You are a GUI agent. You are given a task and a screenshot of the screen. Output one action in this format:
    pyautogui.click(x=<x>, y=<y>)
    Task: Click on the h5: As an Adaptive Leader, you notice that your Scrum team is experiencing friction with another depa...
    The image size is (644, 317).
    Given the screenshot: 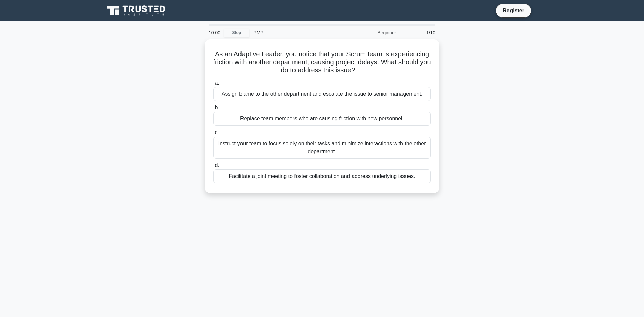 What is the action you would take?
    pyautogui.click(x=322, y=63)
    